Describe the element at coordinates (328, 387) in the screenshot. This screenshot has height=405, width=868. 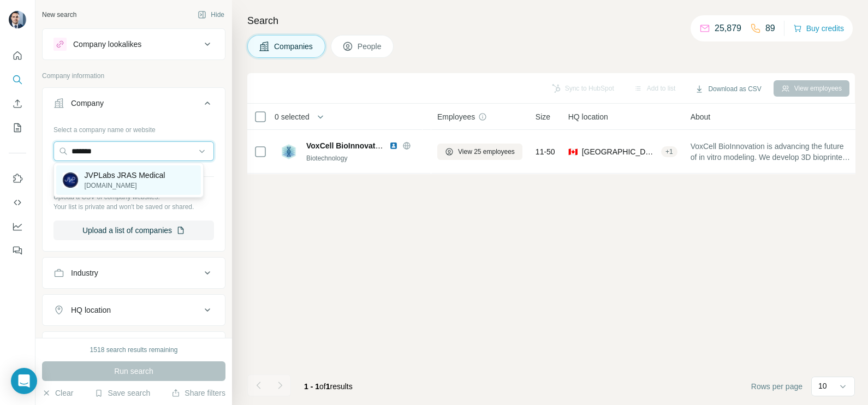
I see `span: 1` at that location.